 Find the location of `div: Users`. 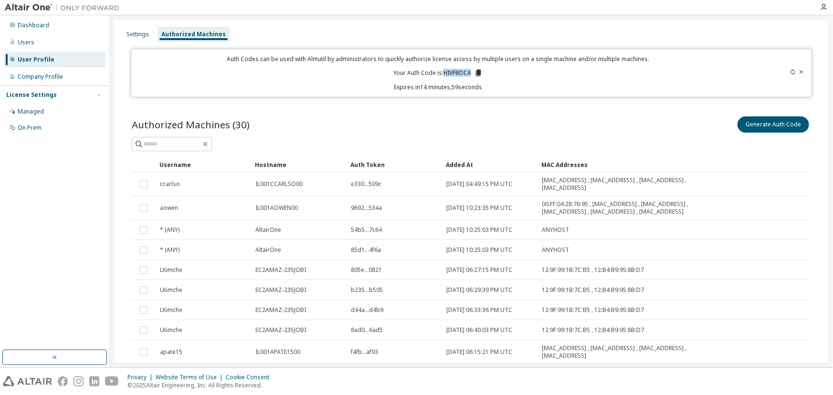

div: Users is located at coordinates (26, 42).